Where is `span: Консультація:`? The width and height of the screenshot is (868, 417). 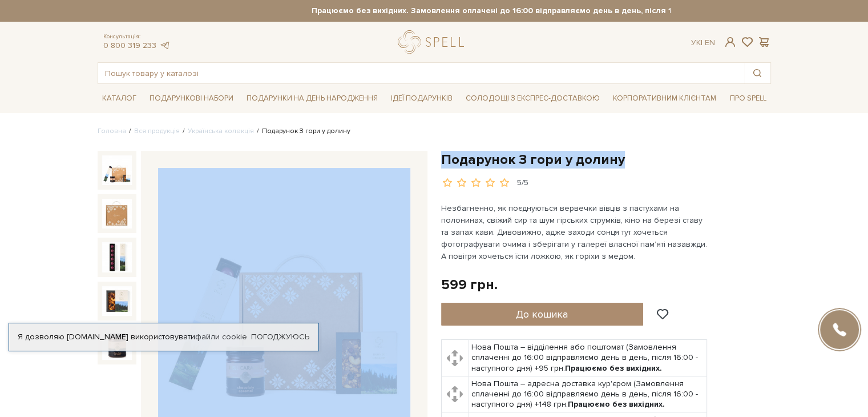 span: Консультація: is located at coordinates (137, 37).